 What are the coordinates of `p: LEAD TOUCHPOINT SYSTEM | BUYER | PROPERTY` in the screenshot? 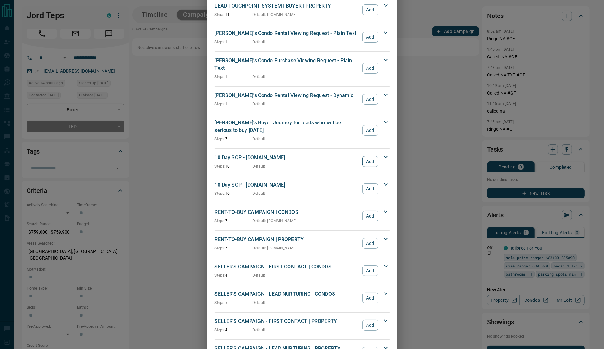 It's located at (287, 6).